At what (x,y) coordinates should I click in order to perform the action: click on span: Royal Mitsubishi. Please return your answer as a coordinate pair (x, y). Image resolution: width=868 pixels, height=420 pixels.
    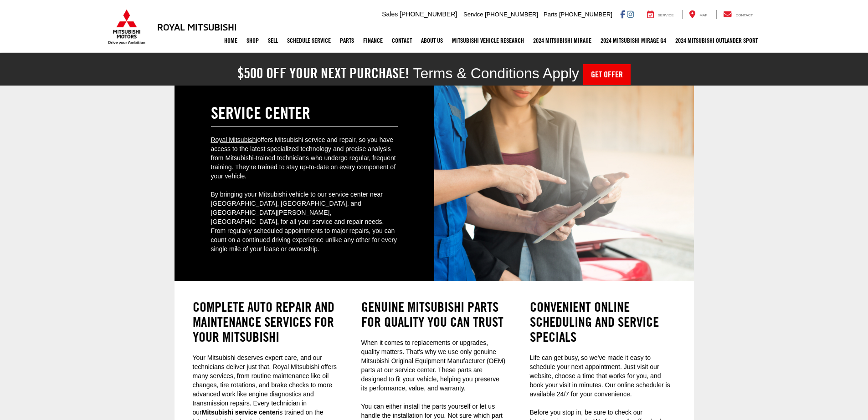
    Looking at the image, I should click on (234, 140).